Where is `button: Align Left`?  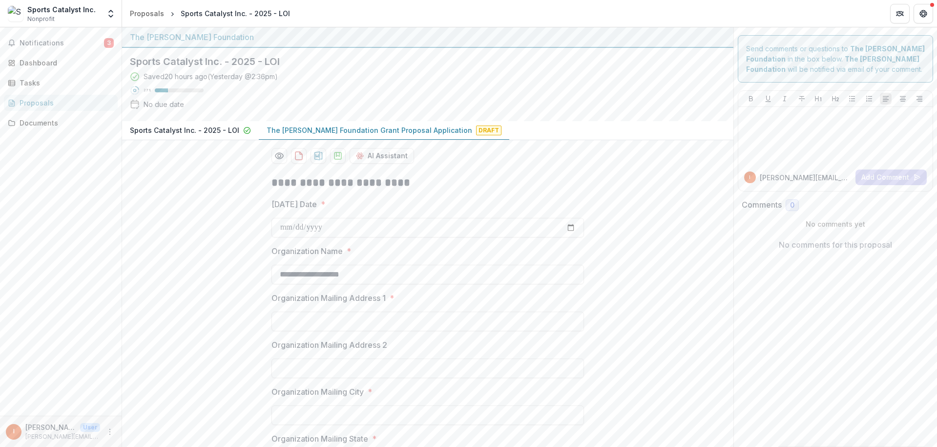
button: Align Left is located at coordinates (886, 99).